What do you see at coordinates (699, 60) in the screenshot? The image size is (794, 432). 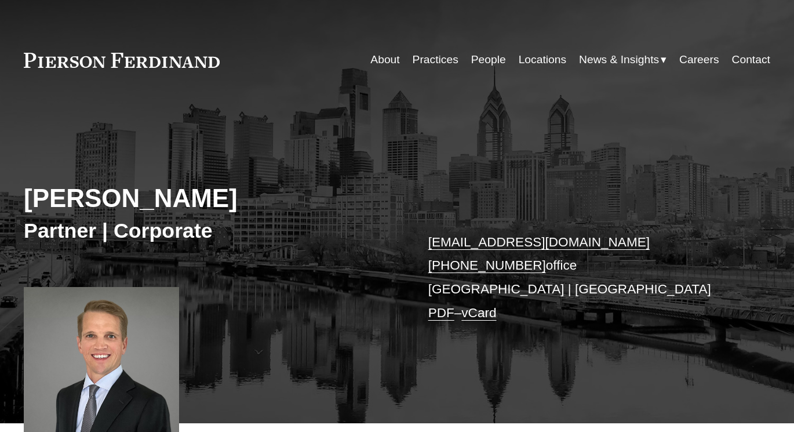 I see `a: Careers` at bounding box center [699, 60].